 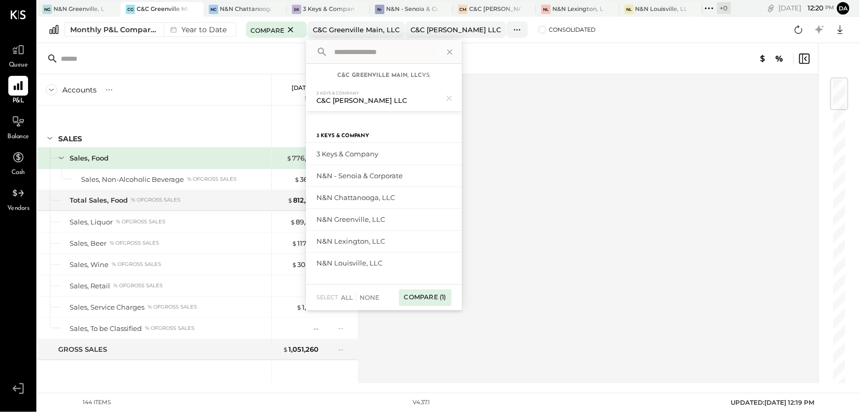 I want to click on div: 1,051,260, so click(x=300, y=349).